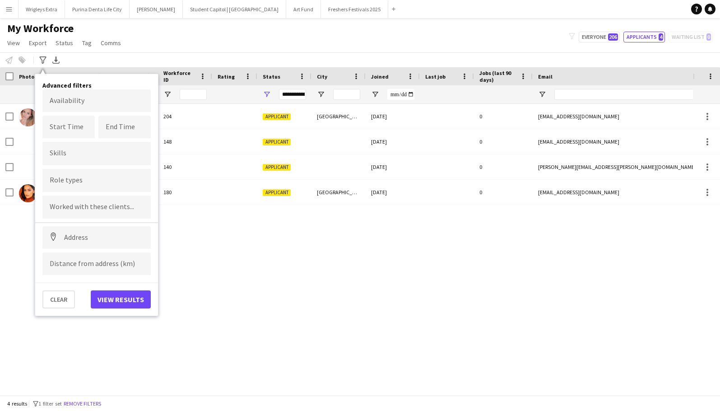  What do you see at coordinates (111, 43) in the screenshot?
I see `span: Comms` at bounding box center [111, 43].